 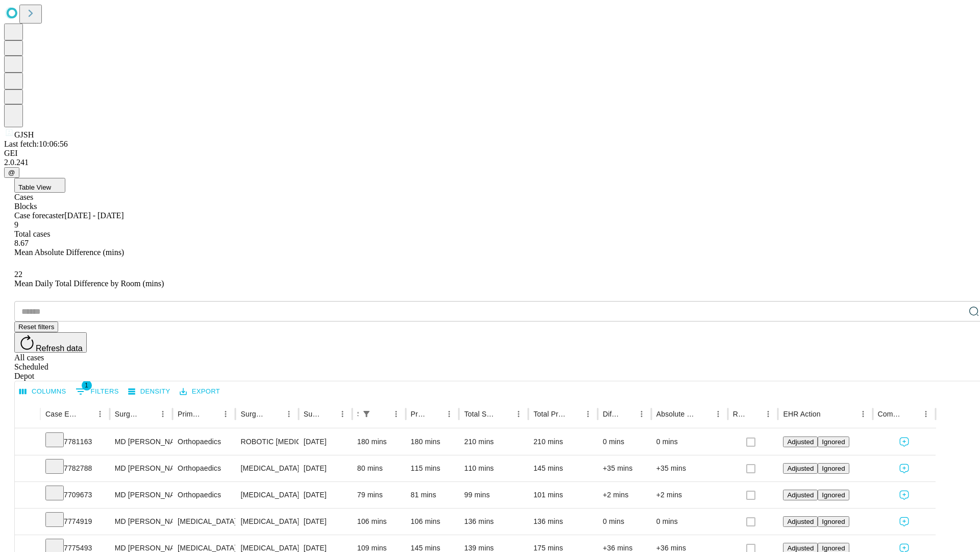 I want to click on div: Total Scheduled Duration, so click(x=480, y=414).